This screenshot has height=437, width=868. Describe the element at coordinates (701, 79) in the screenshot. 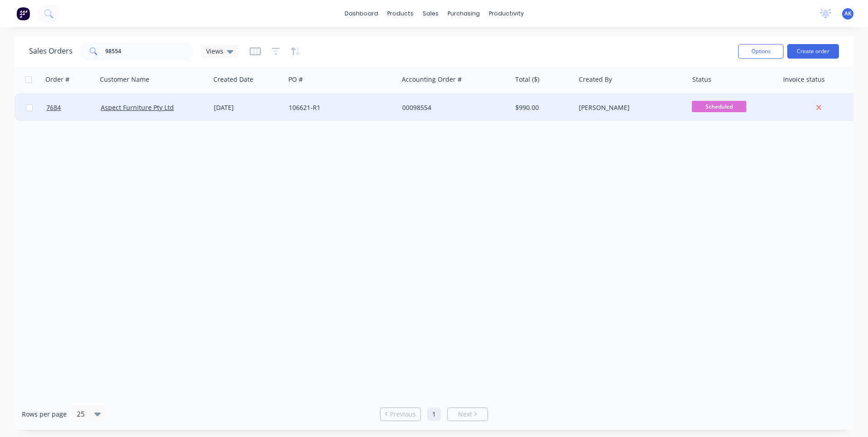

I see `div: Status` at that location.